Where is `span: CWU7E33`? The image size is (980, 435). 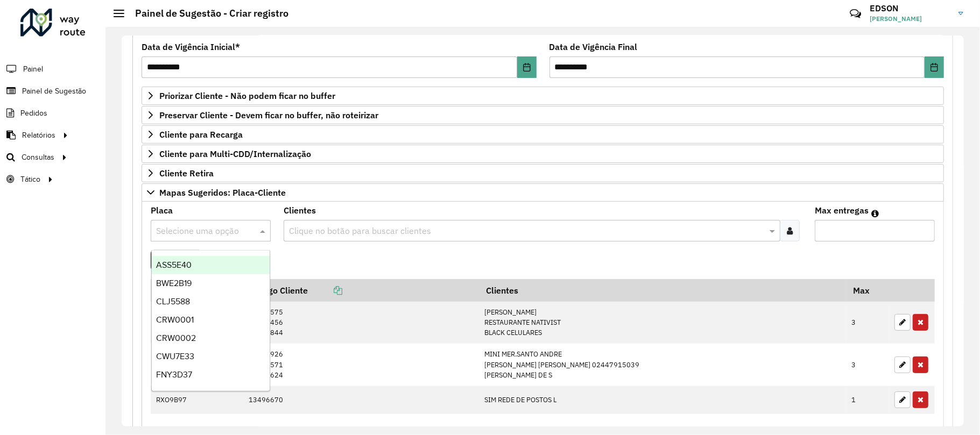 span: CWU7E33 is located at coordinates (175, 356).